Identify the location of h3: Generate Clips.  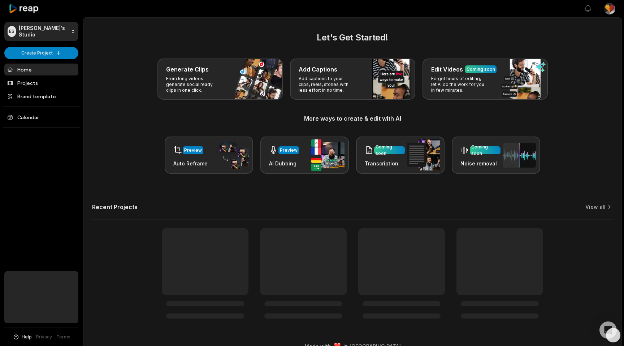
(188, 69).